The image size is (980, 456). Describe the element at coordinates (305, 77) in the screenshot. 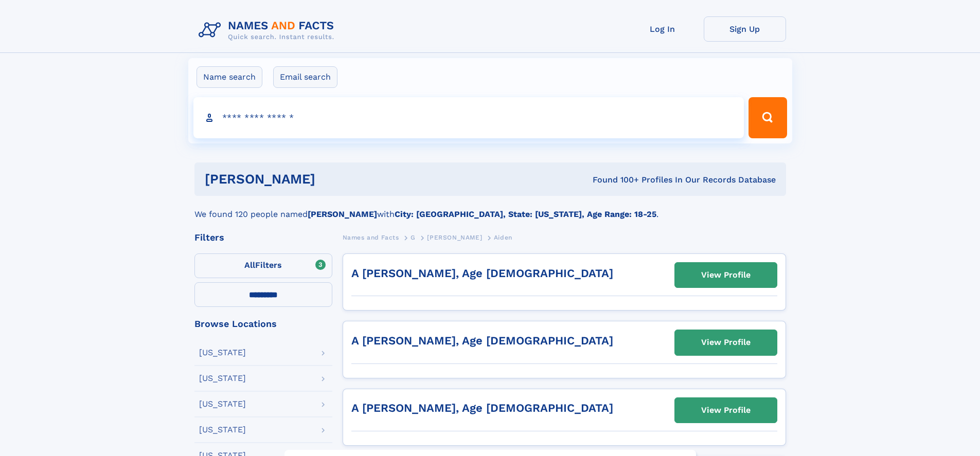

I see `label: Email search` at that location.